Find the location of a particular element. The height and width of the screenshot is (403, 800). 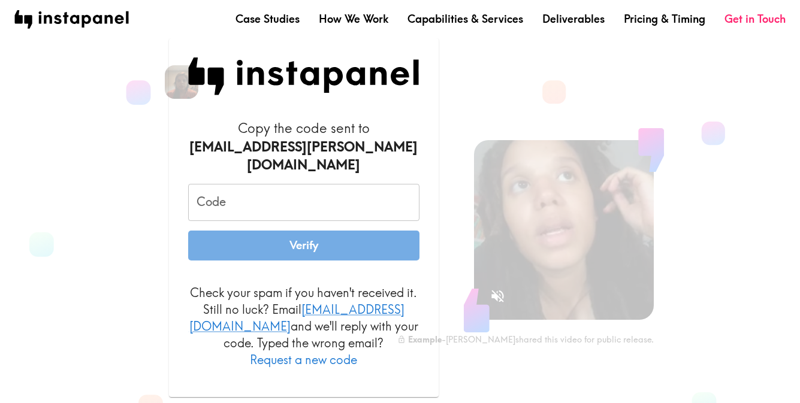

a: Capabilities & Services is located at coordinates (465, 19).